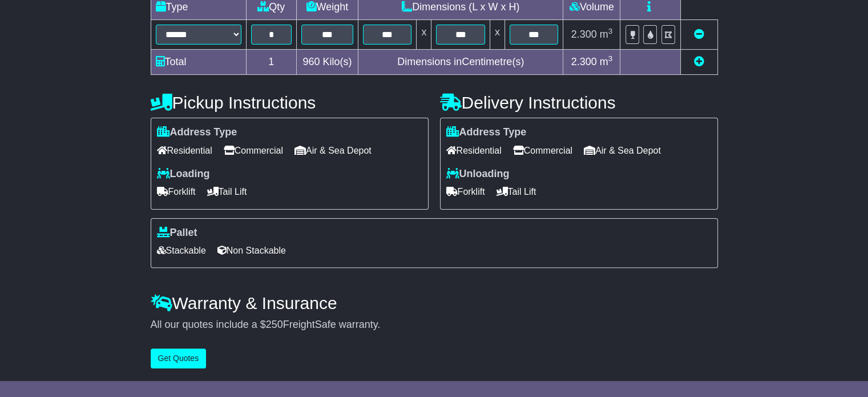 Image resolution: width=868 pixels, height=397 pixels. Describe the element at coordinates (434, 325) in the screenshot. I see `div: All our quotes include a $ FreightSafe warranty.` at that location.